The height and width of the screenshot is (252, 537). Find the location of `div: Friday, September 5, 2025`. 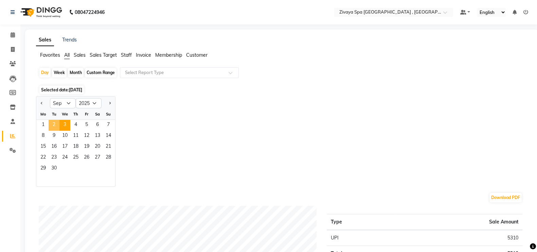

div: Friday, September 5, 2025 is located at coordinates (87, 125).